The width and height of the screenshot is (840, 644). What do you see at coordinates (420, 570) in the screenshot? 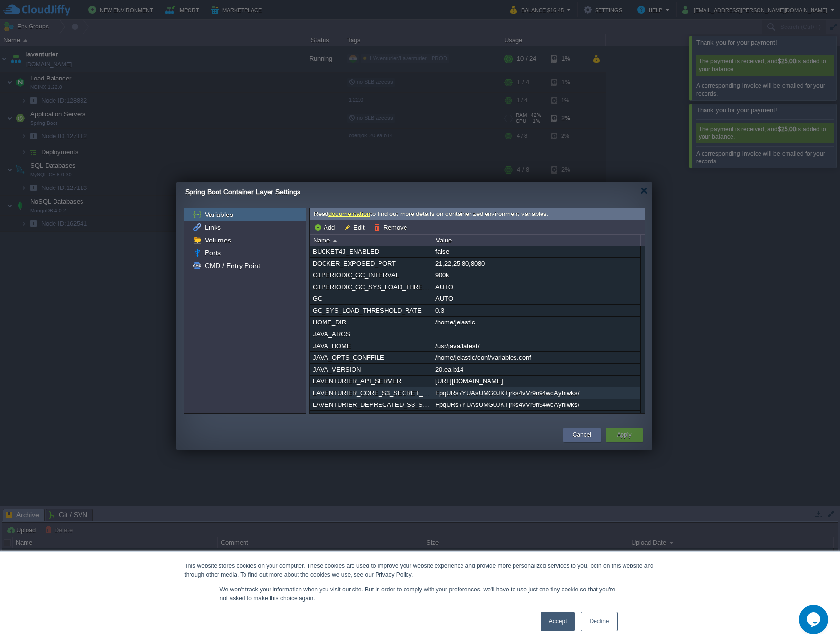
I see `div: This website stores cookies on your computer. These cookies are used to improve your website expe...` at bounding box center [420, 570].